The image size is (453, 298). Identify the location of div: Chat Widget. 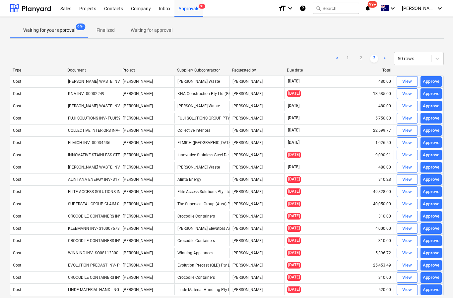
(436, 282).